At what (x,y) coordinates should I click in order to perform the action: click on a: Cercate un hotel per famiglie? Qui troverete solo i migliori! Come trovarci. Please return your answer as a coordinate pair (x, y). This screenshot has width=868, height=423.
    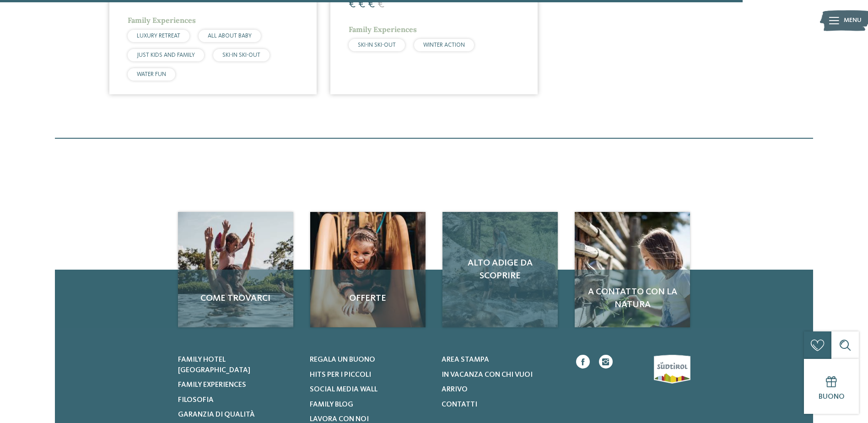
    Looking at the image, I should click on (235, 269).